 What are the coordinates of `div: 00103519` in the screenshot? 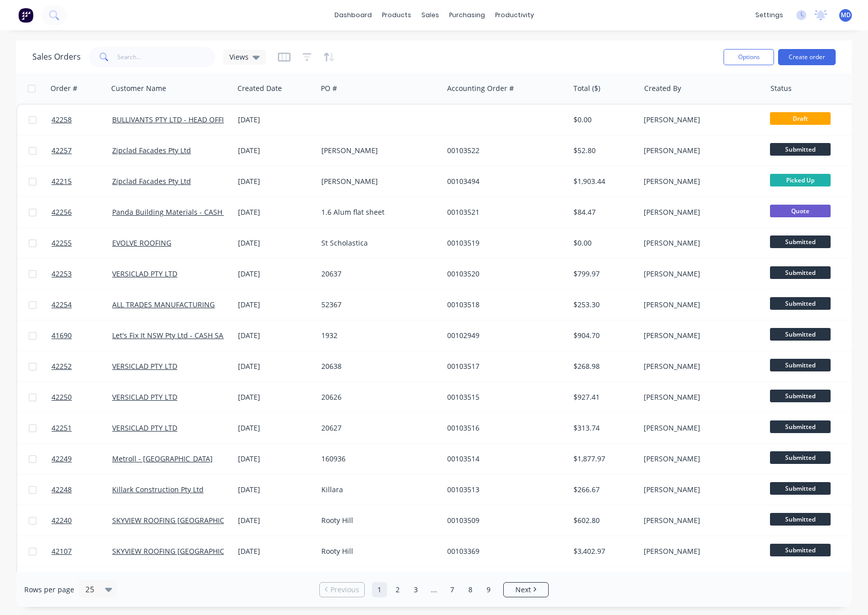 It's located at (503, 243).